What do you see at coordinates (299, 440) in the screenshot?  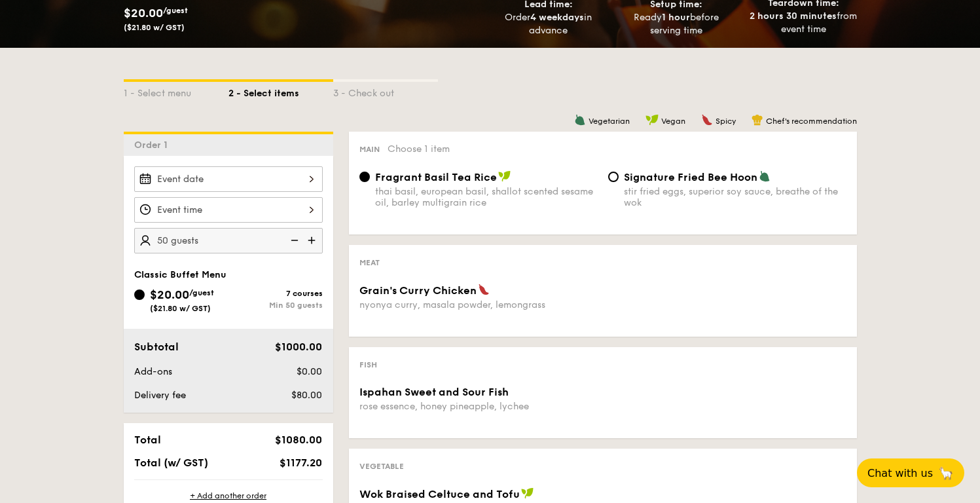 I see `span: $1080.00` at bounding box center [299, 440].